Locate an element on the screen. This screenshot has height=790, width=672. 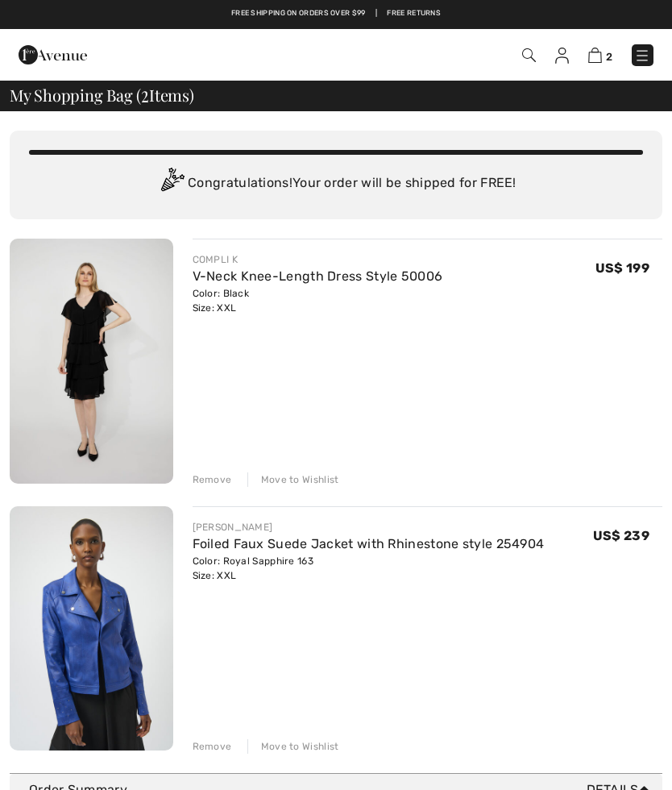
img: Search is located at coordinates (529, 55).